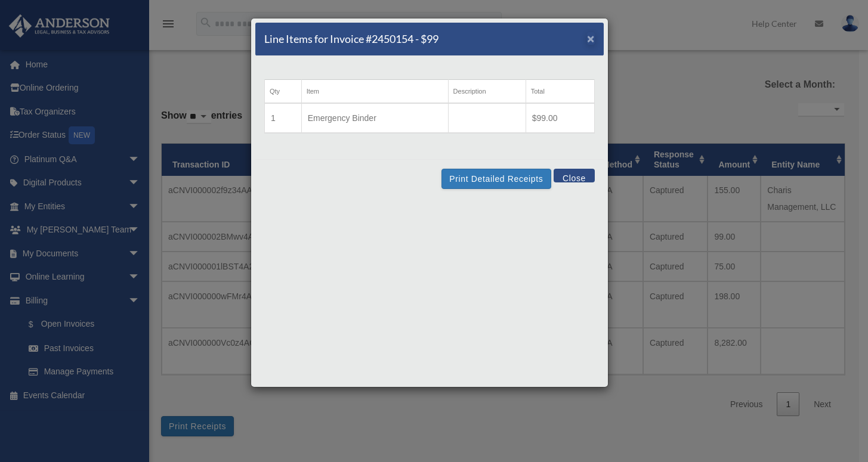 This screenshot has height=462, width=868. Describe the element at coordinates (284, 118) in the screenshot. I see `td: 1` at that location.